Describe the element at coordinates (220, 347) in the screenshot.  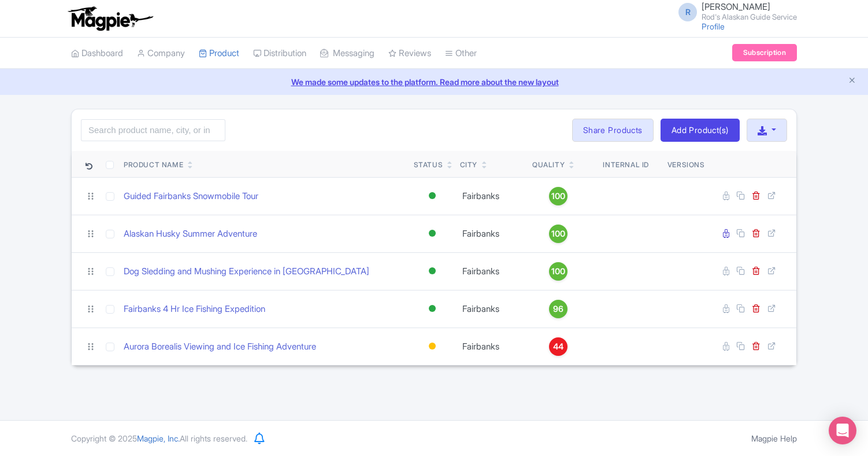
I see `a: Aurora Borealis Viewing and Ice Fishing Adventure` at that location.